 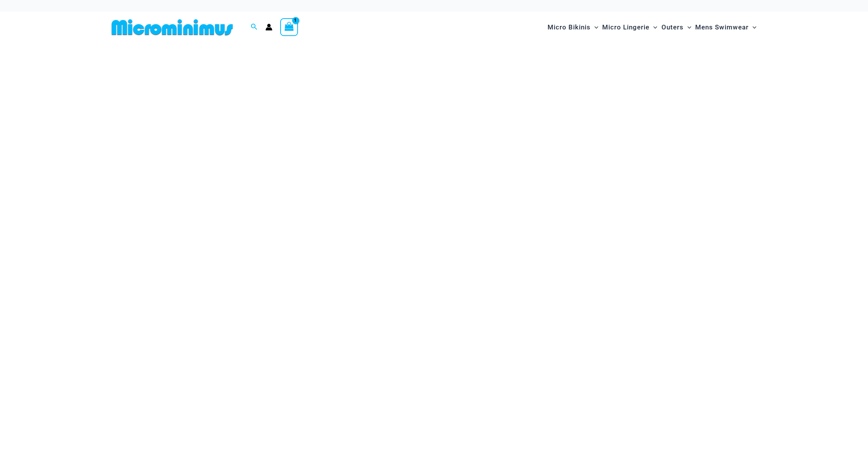 I want to click on a: OutersMenu ToggleMenu Toggle, so click(x=676, y=27).